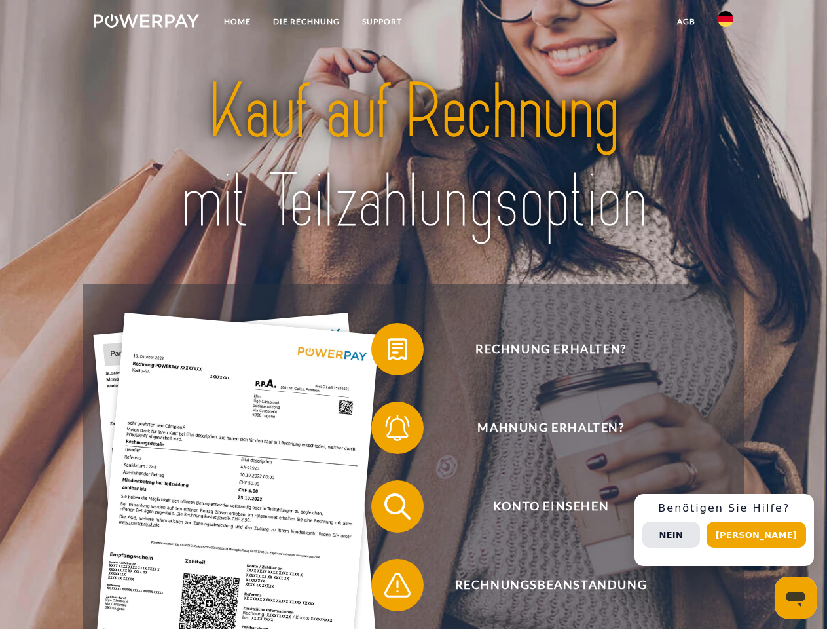 This screenshot has width=827, height=629. Describe the element at coordinates (542, 506) in the screenshot. I see `button: Konto einsehen` at that location.